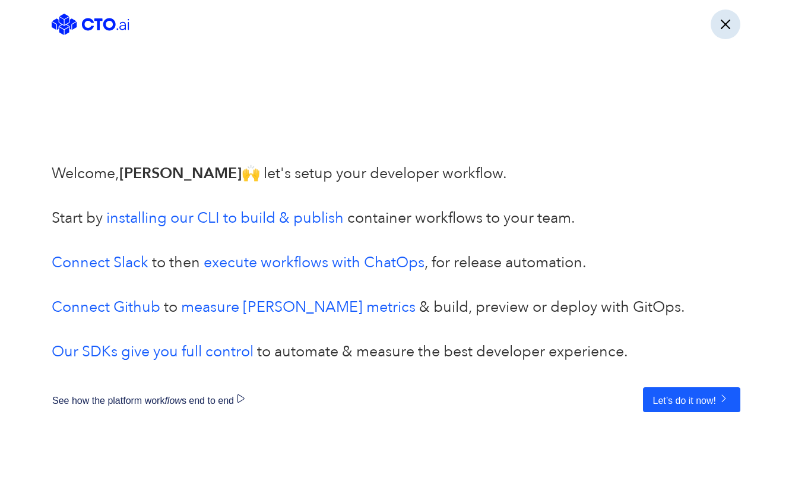  I want to click on button: See how the platform workflows end to end, so click(155, 399).